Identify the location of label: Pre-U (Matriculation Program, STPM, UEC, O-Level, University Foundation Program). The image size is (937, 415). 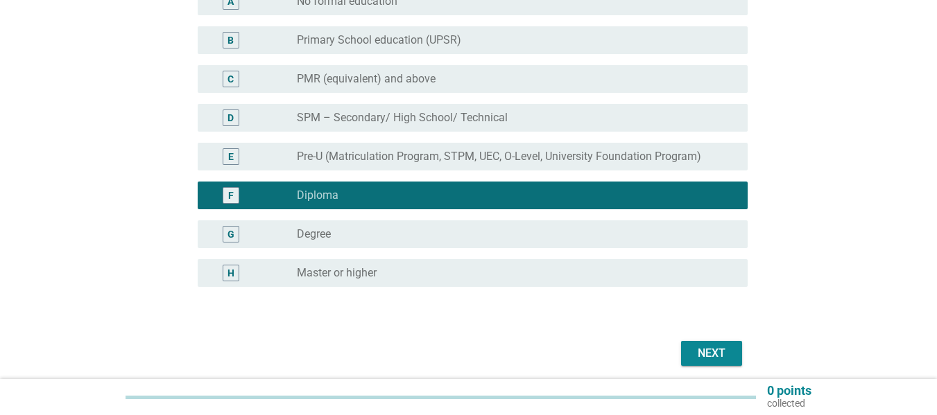
(499, 157).